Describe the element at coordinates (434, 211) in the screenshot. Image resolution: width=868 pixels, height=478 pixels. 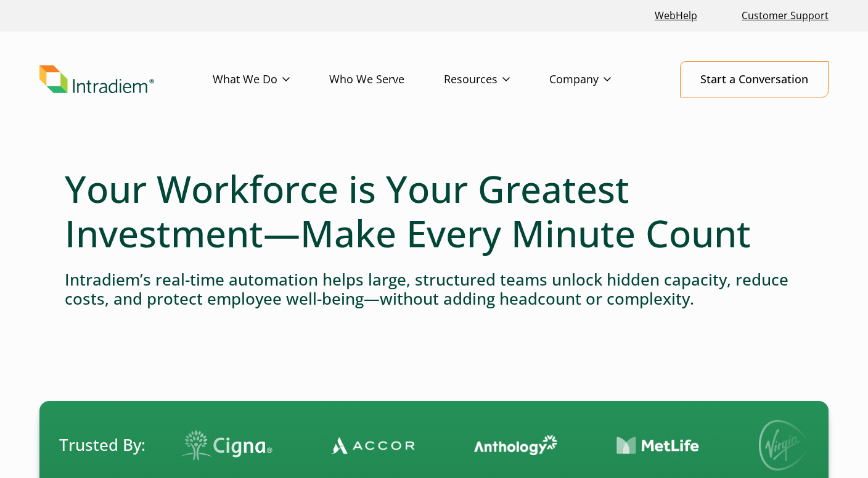
I see `h1: Your Workforce is Your Greatest Investment—Make Every Minute Count` at that location.